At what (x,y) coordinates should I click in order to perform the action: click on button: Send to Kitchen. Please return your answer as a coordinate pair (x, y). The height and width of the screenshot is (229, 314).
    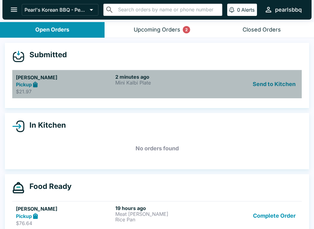
    Looking at the image, I should click on (274, 84).